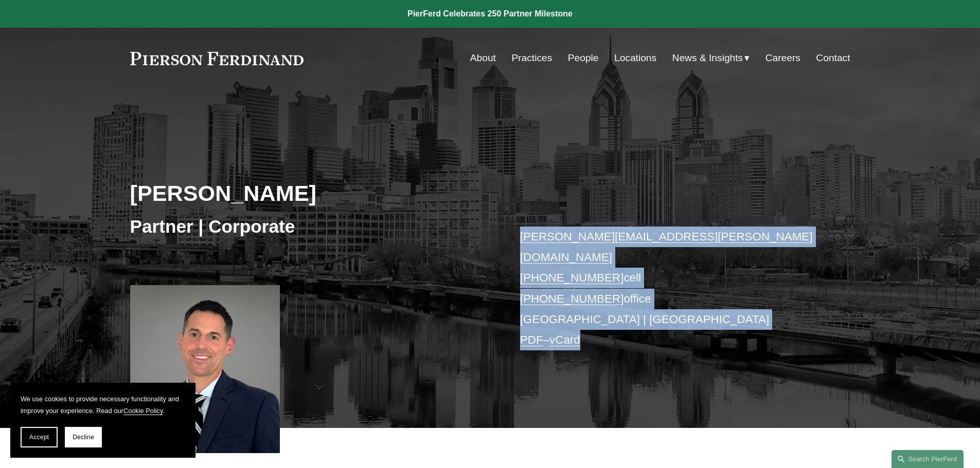 The image size is (980, 468). I want to click on p: We use cookies to provide necessary functionality and improve your experience. Read our ., so click(103, 405).